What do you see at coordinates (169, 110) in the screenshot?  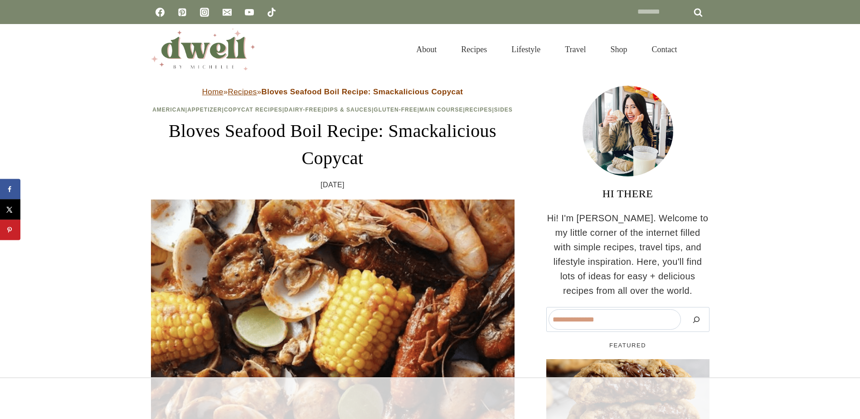 I see `a: American` at bounding box center [169, 110].